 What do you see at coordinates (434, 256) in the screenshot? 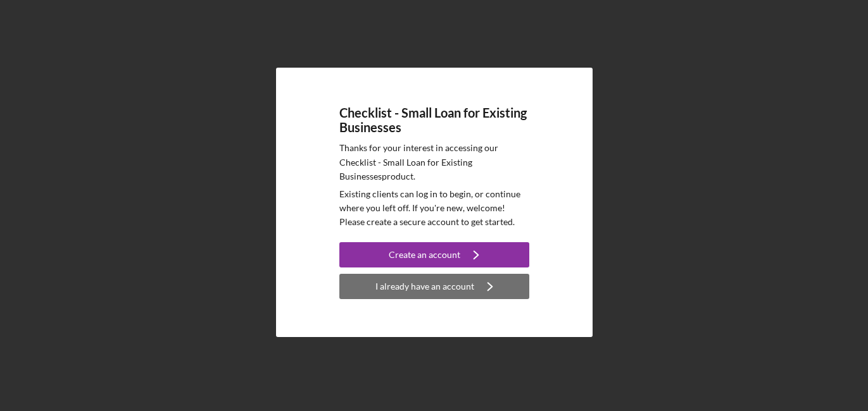
I see `a: Create an account` at bounding box center [434, 256].